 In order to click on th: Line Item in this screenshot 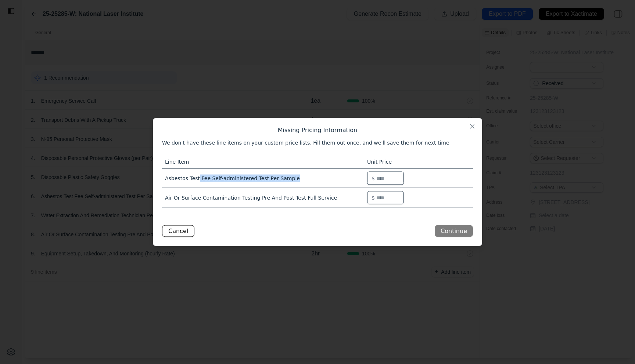, I will do `click(263, 162)`.